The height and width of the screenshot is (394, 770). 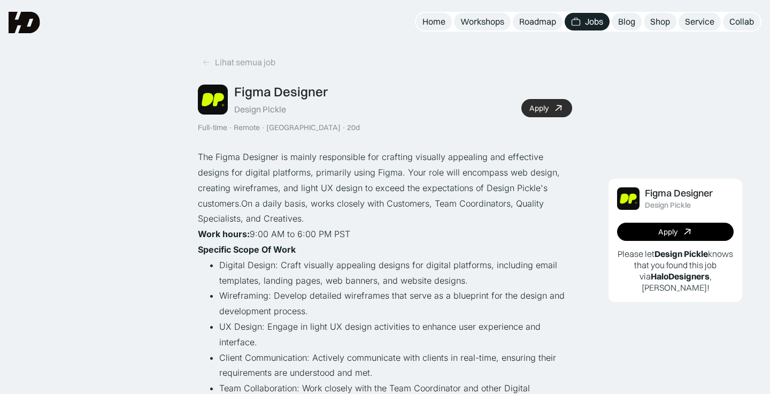 What do you see at coordinates (247, 127) in the screenshot?
I see `div: Remote` at bounding box center [247, 127].